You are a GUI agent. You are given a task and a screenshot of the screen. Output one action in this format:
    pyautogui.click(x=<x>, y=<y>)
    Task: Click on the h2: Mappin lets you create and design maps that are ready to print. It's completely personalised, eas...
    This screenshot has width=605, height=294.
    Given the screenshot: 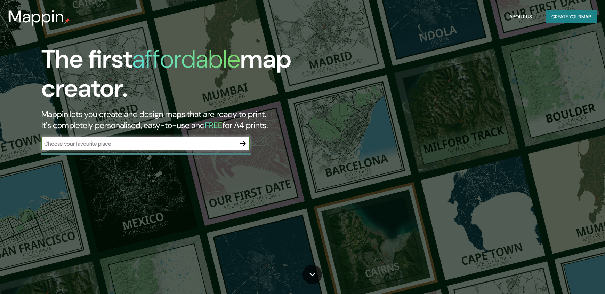 What is the action you would take?
    pyautogui.click(x=193, y=120)
    